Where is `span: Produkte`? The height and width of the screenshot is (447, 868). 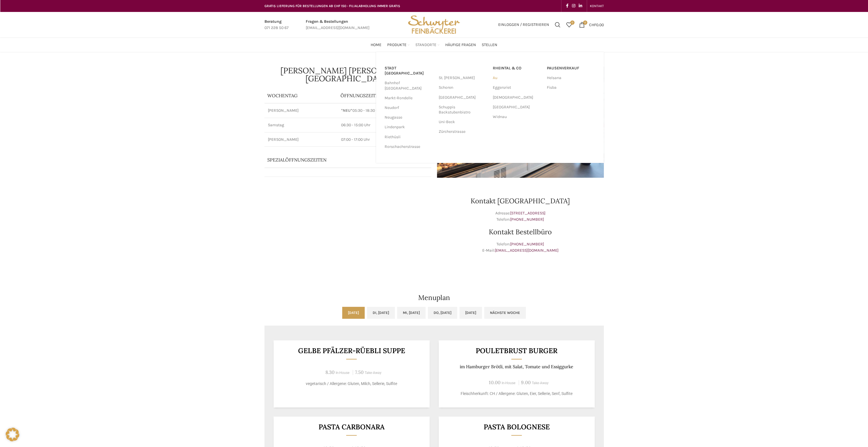
span: Produkte is located at coordinates (397, 45).